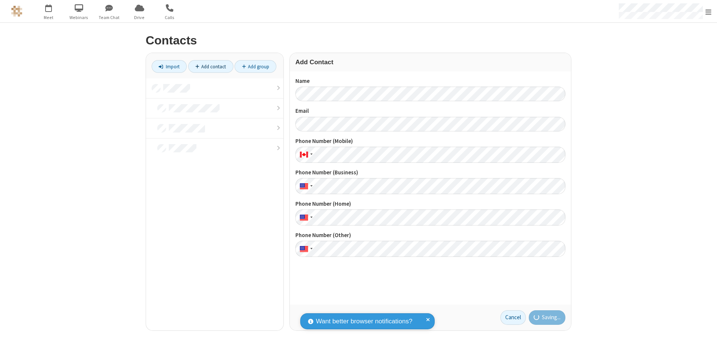 The height and width of the screenshot is (342, 717). Describe the element at coordinates (364, 322) in the screenshot. I see `span: Want better browser notifications?` at that location.